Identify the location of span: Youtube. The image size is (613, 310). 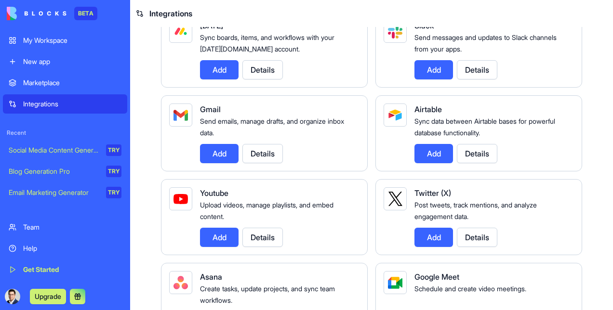
(214, 193).